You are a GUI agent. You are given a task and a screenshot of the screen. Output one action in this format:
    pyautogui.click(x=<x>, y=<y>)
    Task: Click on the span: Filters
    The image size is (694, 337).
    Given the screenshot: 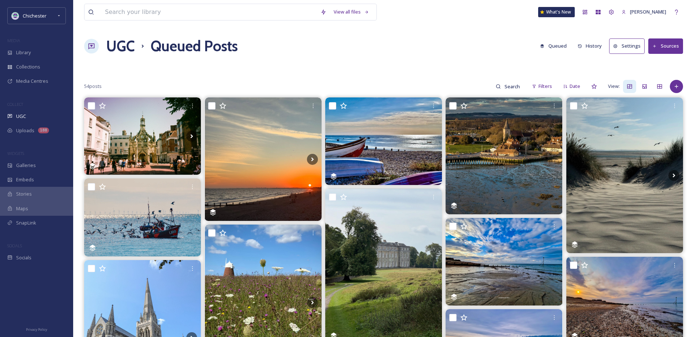 What is the action you would take?
    pyautogui.click(x=545, y=86)
    